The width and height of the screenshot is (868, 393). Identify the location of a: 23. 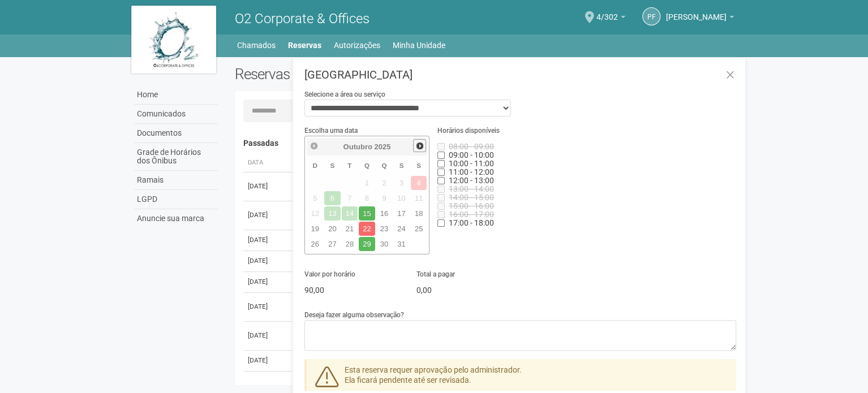
(384, 228).